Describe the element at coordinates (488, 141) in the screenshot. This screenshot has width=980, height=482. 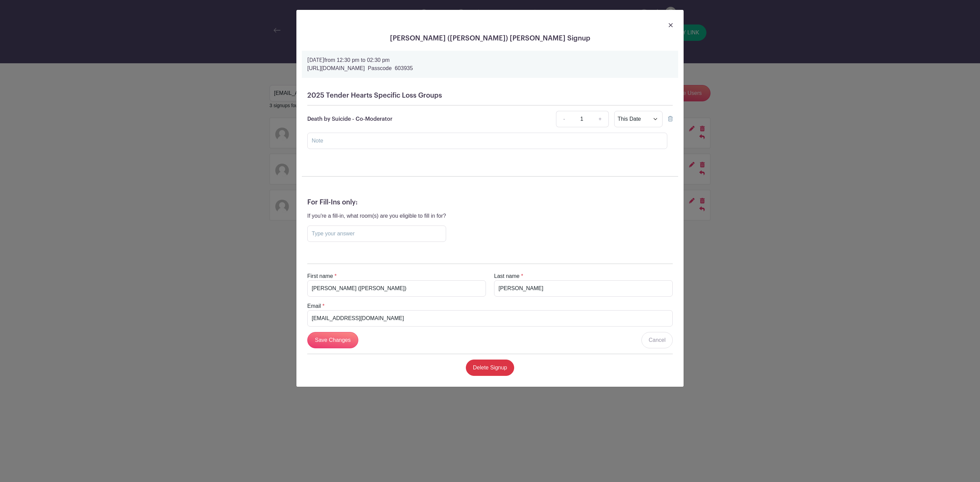
I see `input: Note` at that location.